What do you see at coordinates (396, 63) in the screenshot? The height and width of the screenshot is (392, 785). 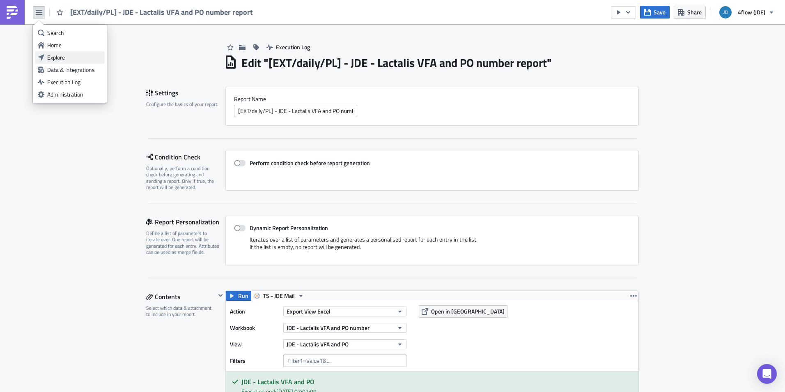 I see `h1: Edit " [EXT/daily/PL] - JDE - Lactalis VFA and PO number report "` at bounding box center [396, 63].